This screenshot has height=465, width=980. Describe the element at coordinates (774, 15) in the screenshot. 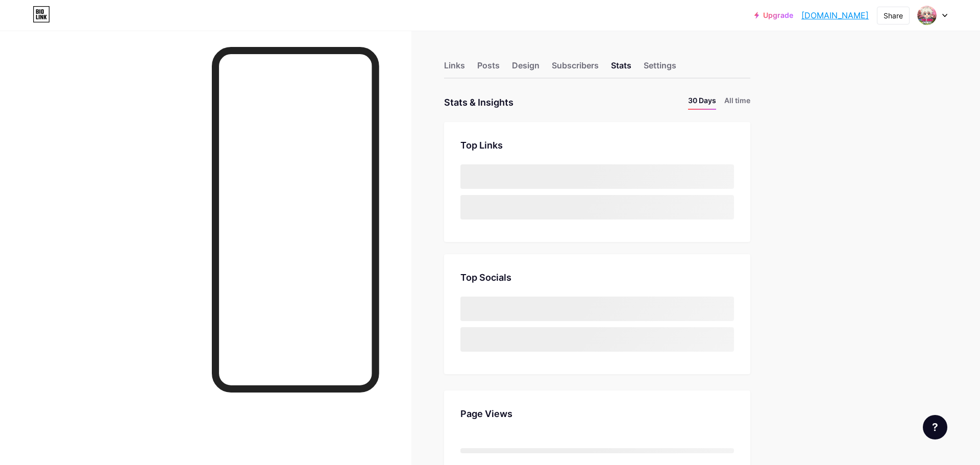

I see `a: Upgrade` at that location.